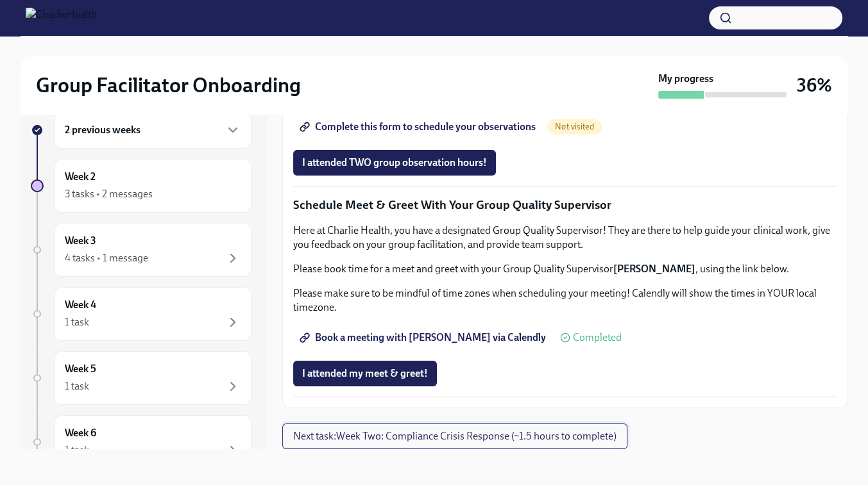  What do you see at coordinates (106, 258) in the screenshot?
I see `div: 4 tasks • 1 message` at bounding box center [106, 258].